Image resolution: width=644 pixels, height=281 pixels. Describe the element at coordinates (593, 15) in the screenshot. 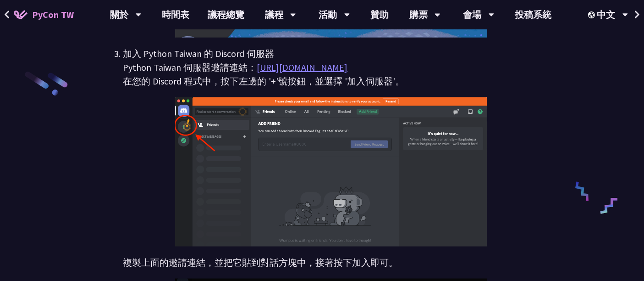

I see `img: Locale Icon` at that location.